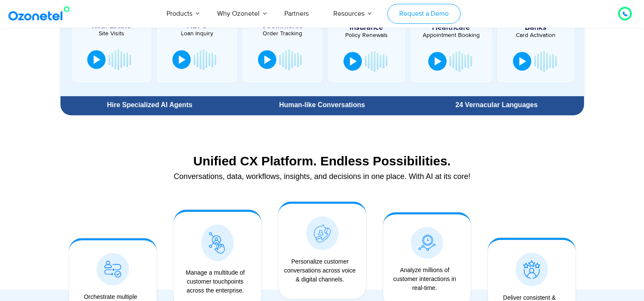 This screenshot has width=644, height=301. Describe the element at coordinates (497, 105) in the screenshot. I see `div: 24 Vernacular Languages` at that location.